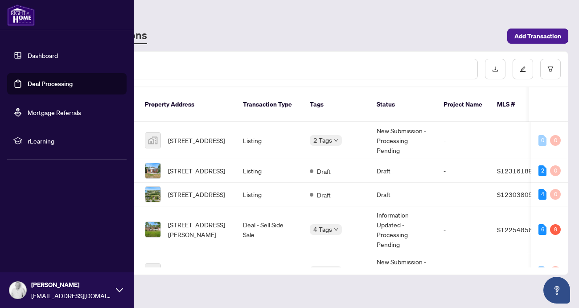 Image resolution: width=579 pixels, height=308 pixels. What do you see at coordinates (517, 105) in the screenshot?
I see `th: MLS #` at bounding box center [517, 105].